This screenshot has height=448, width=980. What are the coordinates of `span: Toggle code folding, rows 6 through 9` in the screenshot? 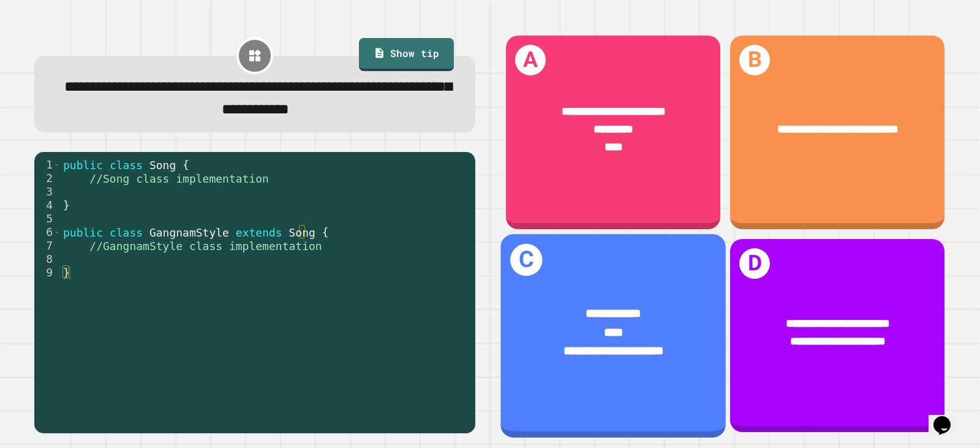 It's located at (57, 232).